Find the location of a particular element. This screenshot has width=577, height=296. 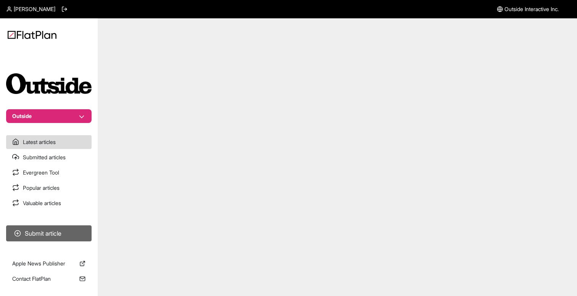

a: Submitted articles is located at coordinates (49, 157).